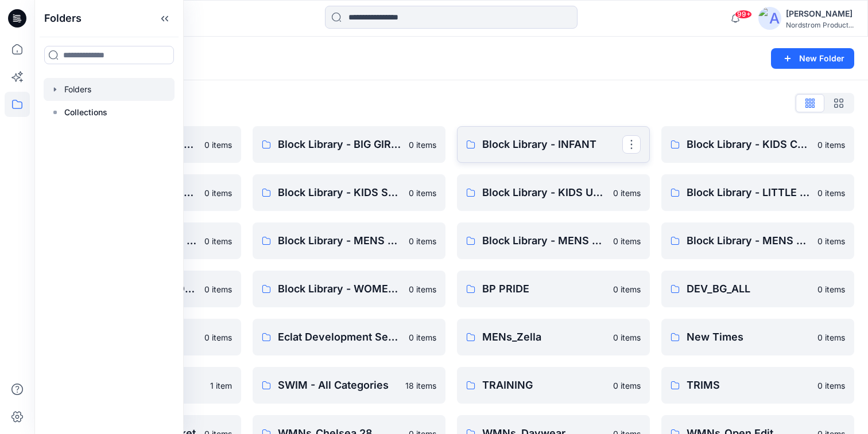 The width and height of the screenshot is (868, 434). What do you see at coordinates (544, 386) in the screenshot?
I see `p: TRAINING` at bounding box center [544, 386].